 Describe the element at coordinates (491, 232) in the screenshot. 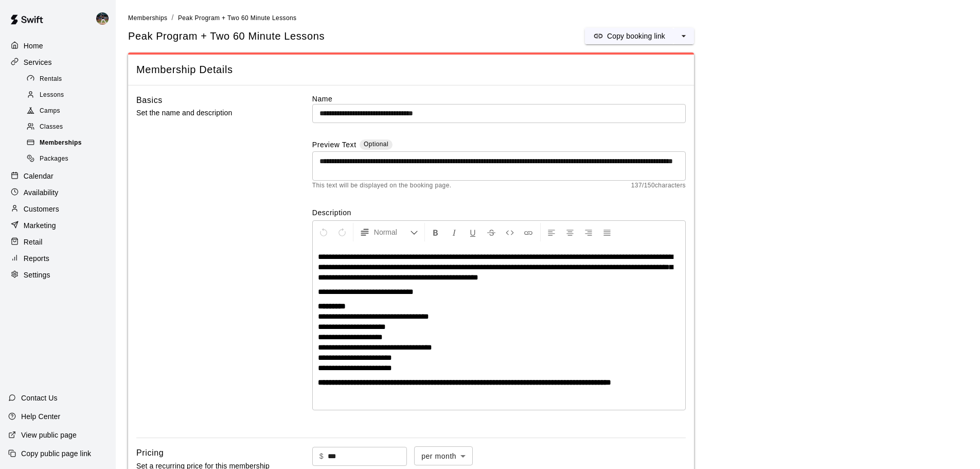

I see `button: Format Strikethrough` at that location.